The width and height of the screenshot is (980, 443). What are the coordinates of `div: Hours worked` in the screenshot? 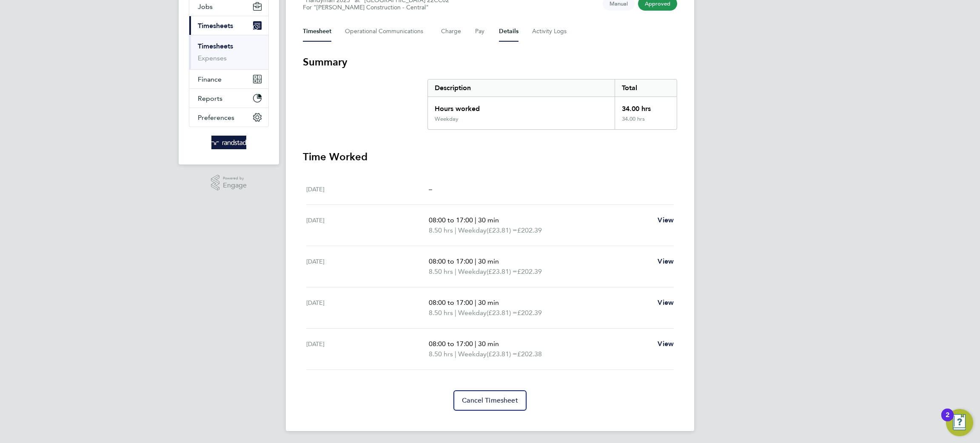 It's located at (521, 106).